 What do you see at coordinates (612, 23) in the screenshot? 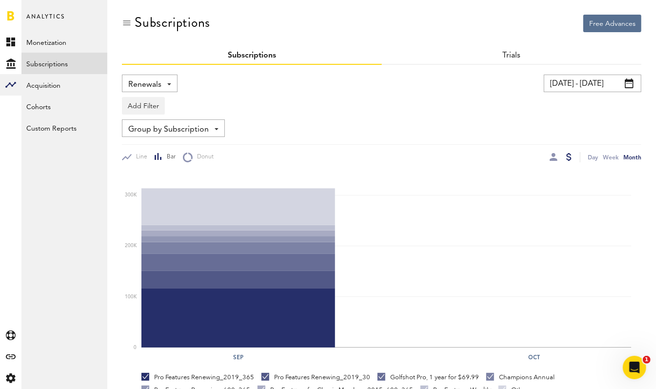
I see `button: Free Advances` at bounding box center [612, 23].